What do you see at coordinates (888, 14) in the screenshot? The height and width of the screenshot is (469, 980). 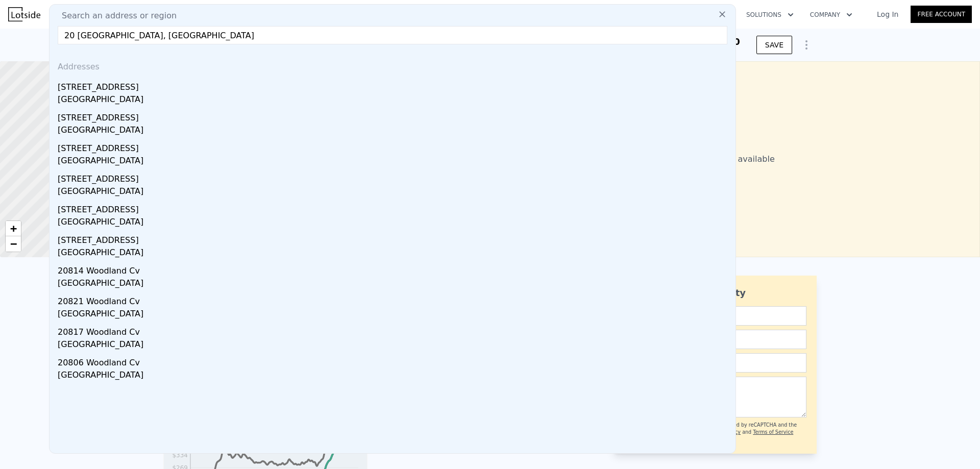 I see `a: Log In` at bounding box center [888, 14].